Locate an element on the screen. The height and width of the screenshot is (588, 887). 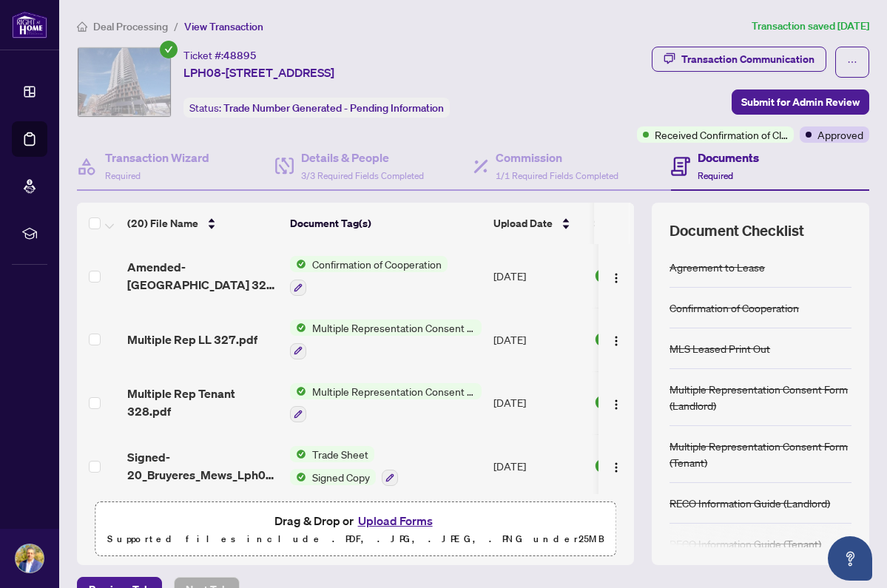
span: Submit for Admin Review is located at coordinates (800, 102).